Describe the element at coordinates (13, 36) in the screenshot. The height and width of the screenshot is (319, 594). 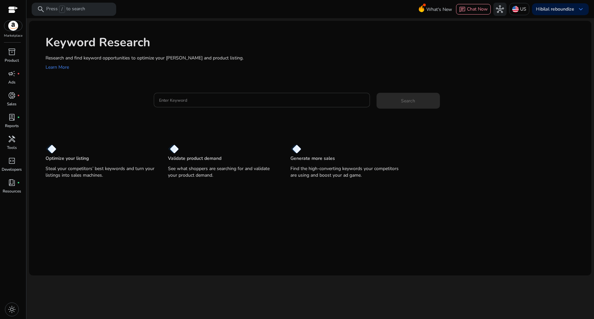
I see `p: Marketplace` at that location.